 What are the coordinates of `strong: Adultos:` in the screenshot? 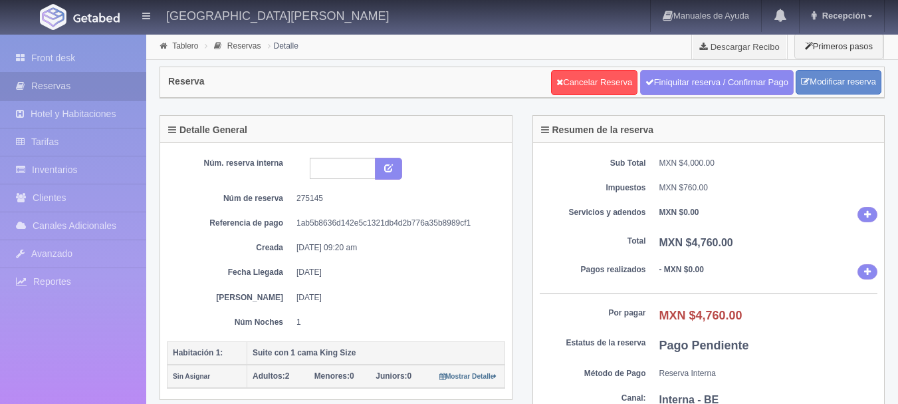 It's located at (269, 376).